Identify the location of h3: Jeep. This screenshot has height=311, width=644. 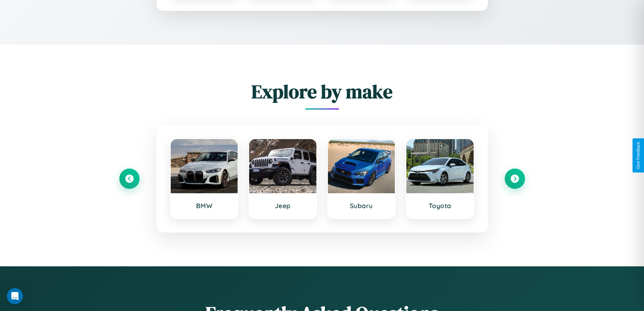
(283, 206).